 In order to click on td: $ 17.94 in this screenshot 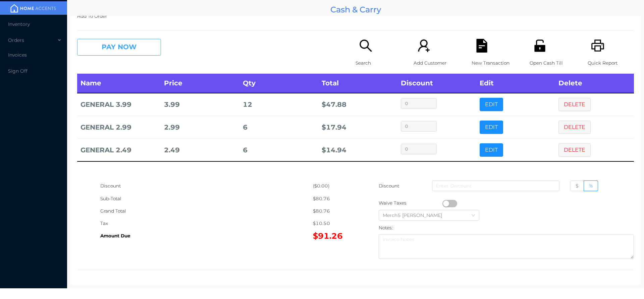, I will do `click(357, 127)`.